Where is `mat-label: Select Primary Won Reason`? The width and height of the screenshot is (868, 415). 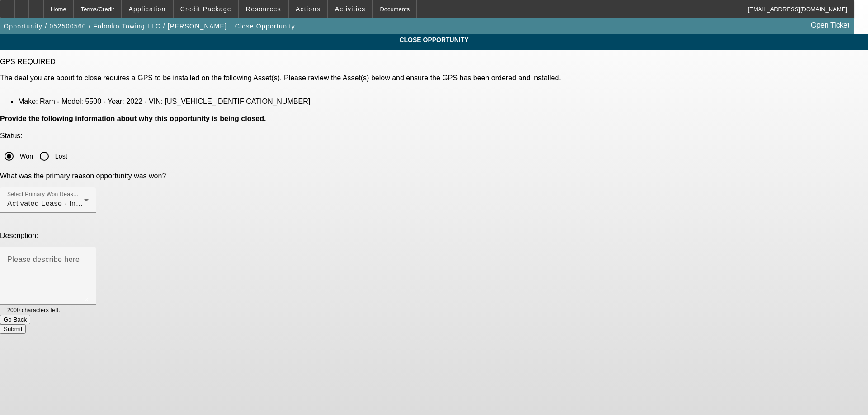
mat-label: Select Primary Won Reason is located at coordinates (43, 194).